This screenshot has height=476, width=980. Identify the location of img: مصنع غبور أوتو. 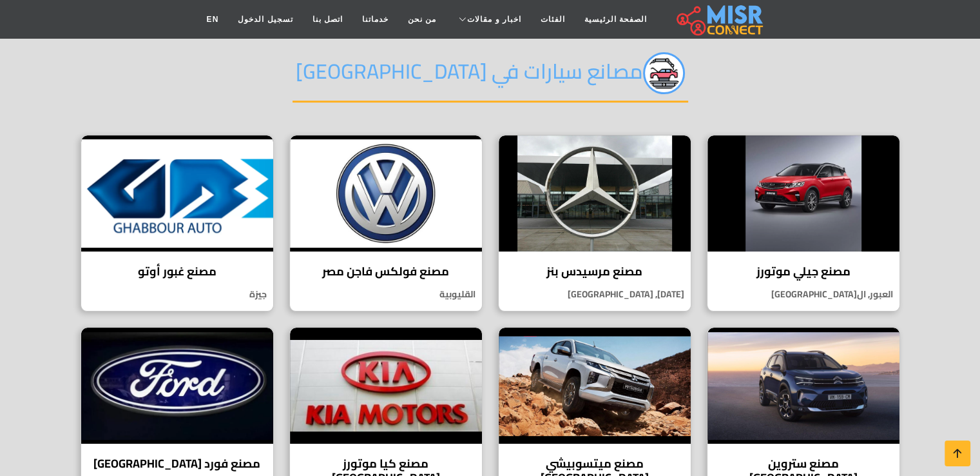
(177, 194).